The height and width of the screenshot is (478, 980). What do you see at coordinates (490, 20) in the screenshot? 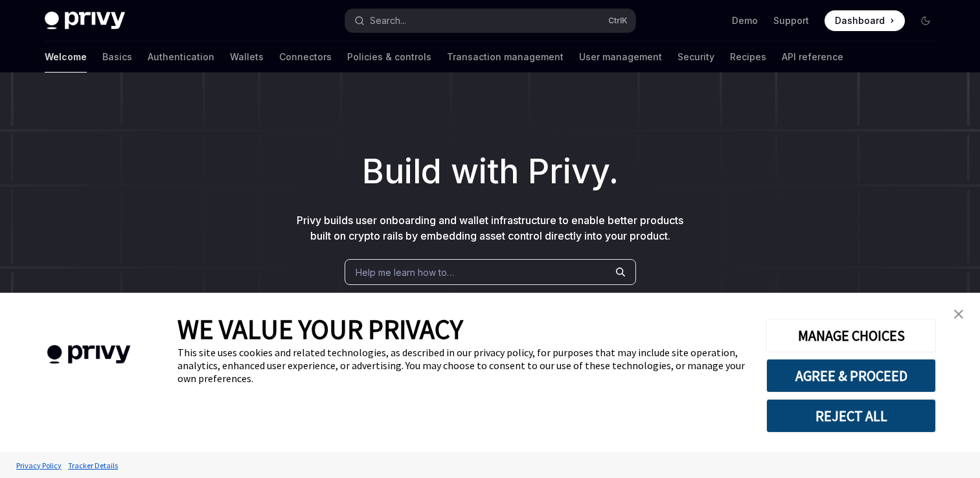
I see `button: Open search` at bounding box center [490, 20].